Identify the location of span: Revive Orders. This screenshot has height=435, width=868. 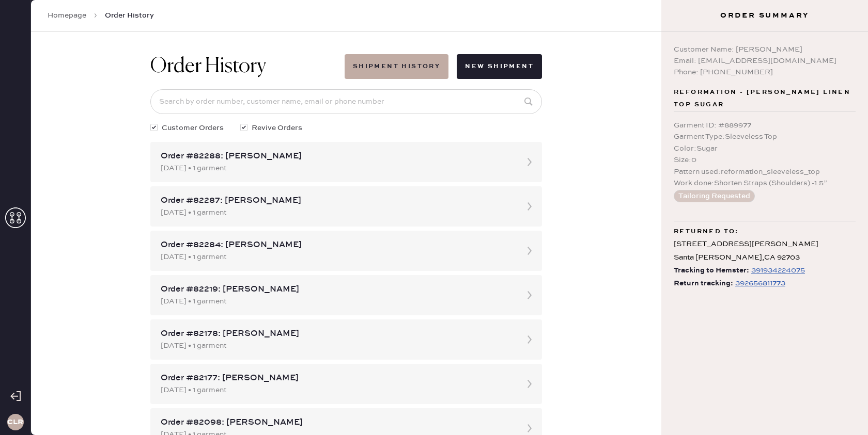
(277, 128).